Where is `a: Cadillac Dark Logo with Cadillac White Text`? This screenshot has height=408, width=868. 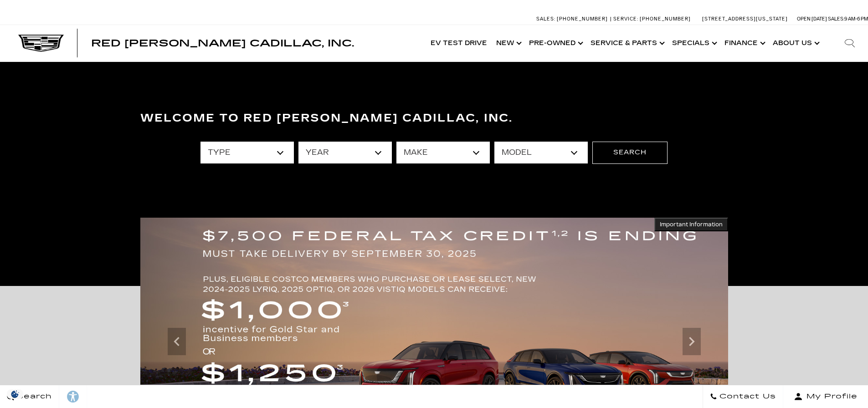 a: Cadillac Dark Logo with Cadillac White Text is located at coordinates (41, 43).